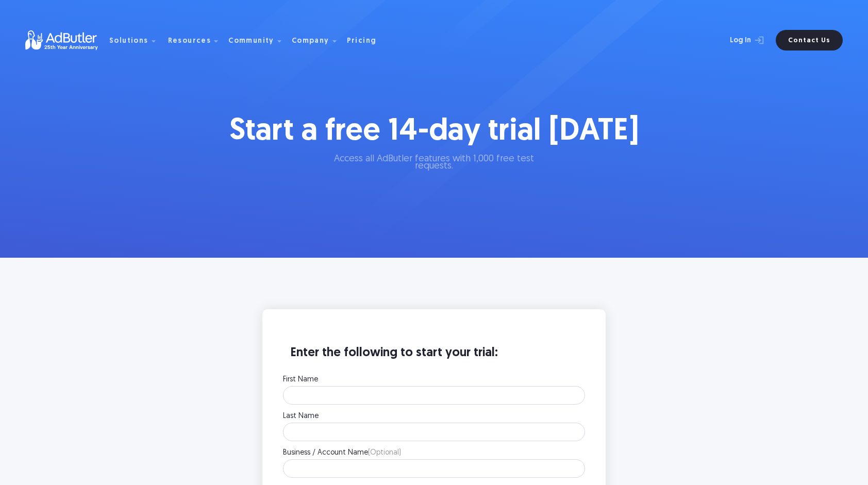 The image size is (868, 485). I want to click on p: Access all AdButler features with 1,000 free test requests., so click(434, 163).